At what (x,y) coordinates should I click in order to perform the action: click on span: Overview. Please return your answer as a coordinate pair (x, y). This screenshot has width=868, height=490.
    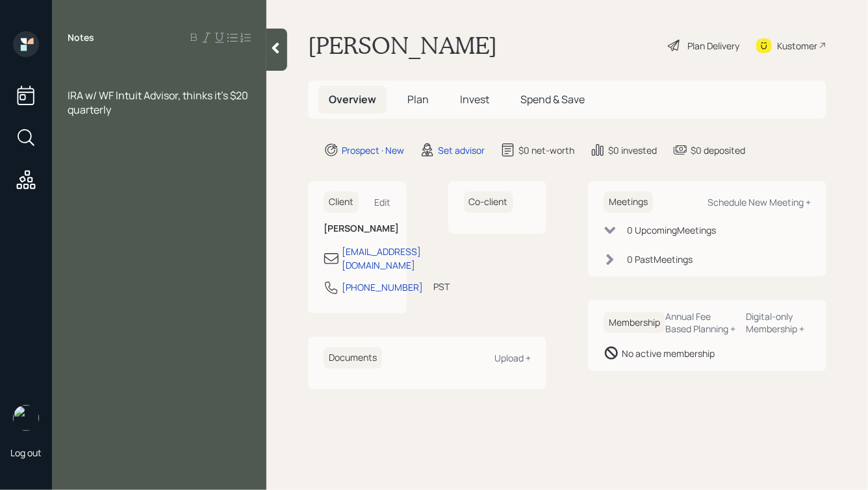
    Looking at the image, I should click on (352, 99).